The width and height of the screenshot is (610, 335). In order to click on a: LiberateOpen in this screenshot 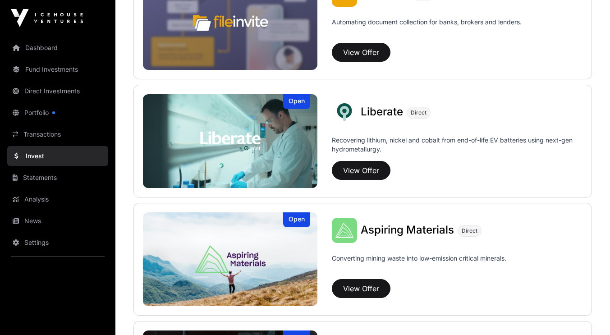, I will do `click(230, 141)`.